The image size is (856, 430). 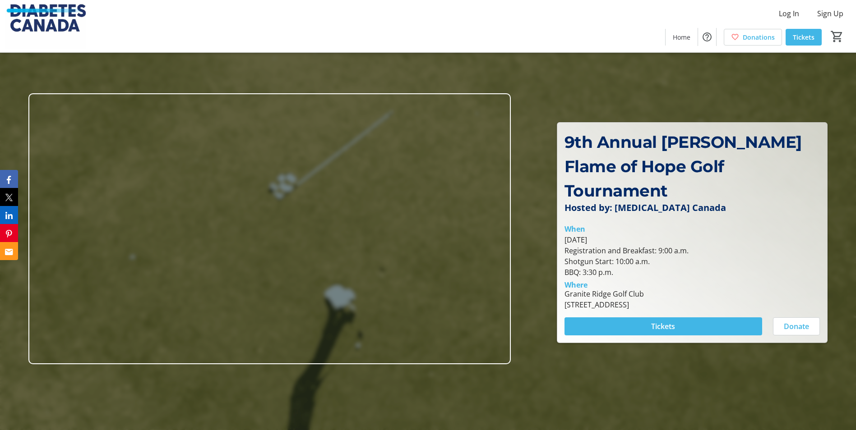 I want to click on span: Donate, so click(x=796, y=327).